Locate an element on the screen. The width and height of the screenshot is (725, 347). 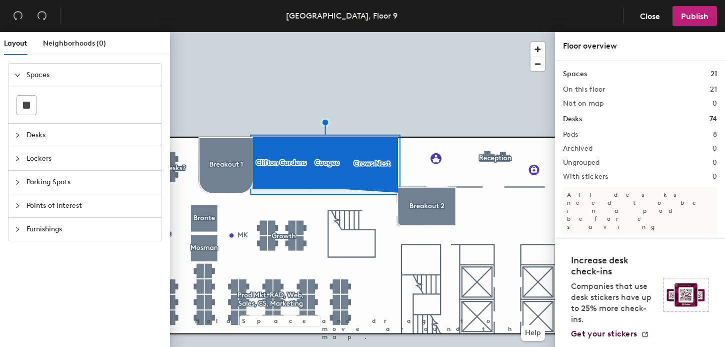
span: Points of Interest is located at coordinates (91, 206).